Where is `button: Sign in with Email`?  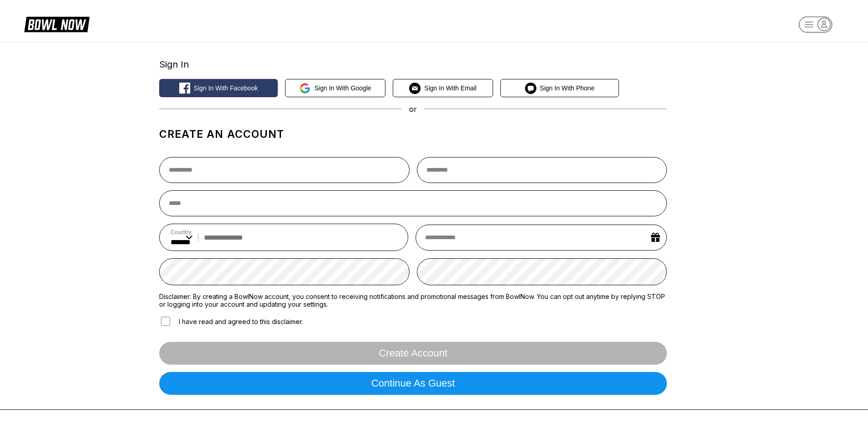 button: Sign in with Email is located at coordinates (443, 88).